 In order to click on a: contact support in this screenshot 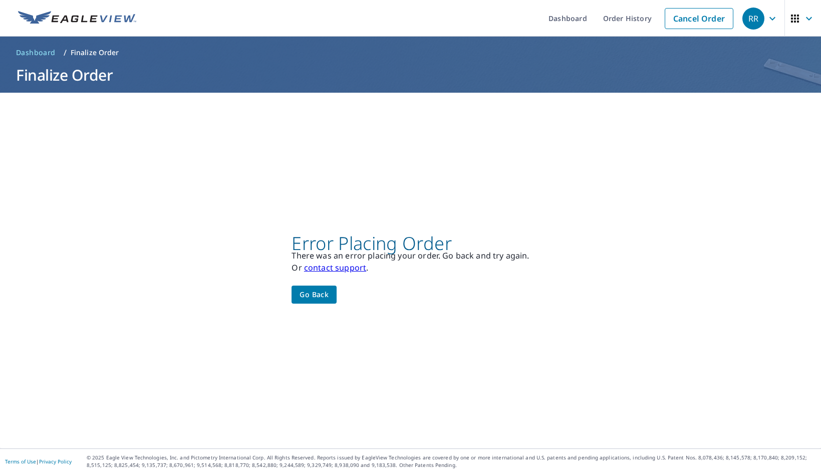, I will do `click(335, 267)`.